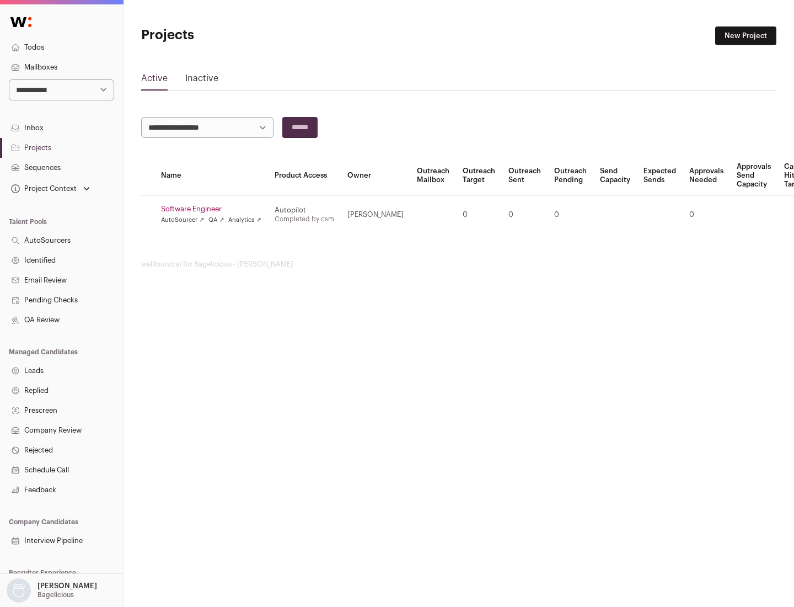 Image resolution: width=794 pixels, height=607 pixels. Describe the element at coordinates (247, 35) in the screenshot. I see `h1: Projects` at that location.